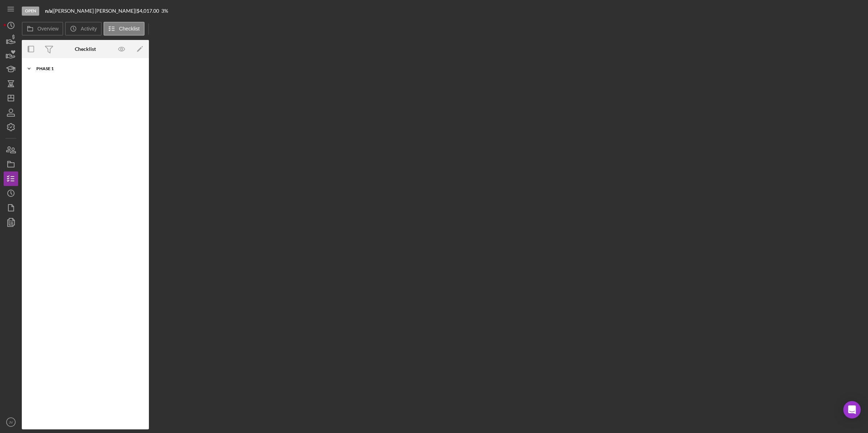 This screenshot has height=433, width=868. Describe the element at coordinates (11, 423) in the screenshot. I see `text: JV` at that location.